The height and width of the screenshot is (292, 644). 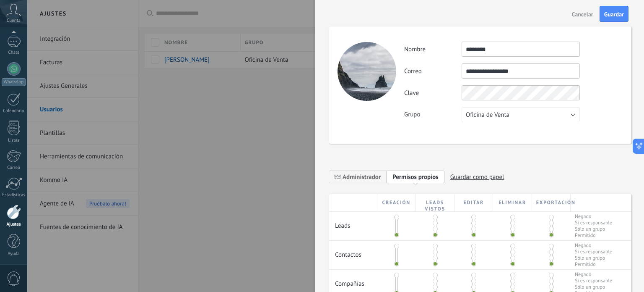 I want to click on div: Leads, so click(x=353, y=223).